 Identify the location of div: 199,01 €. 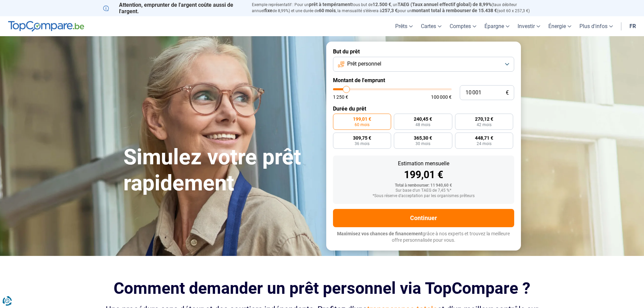
(424, 175).